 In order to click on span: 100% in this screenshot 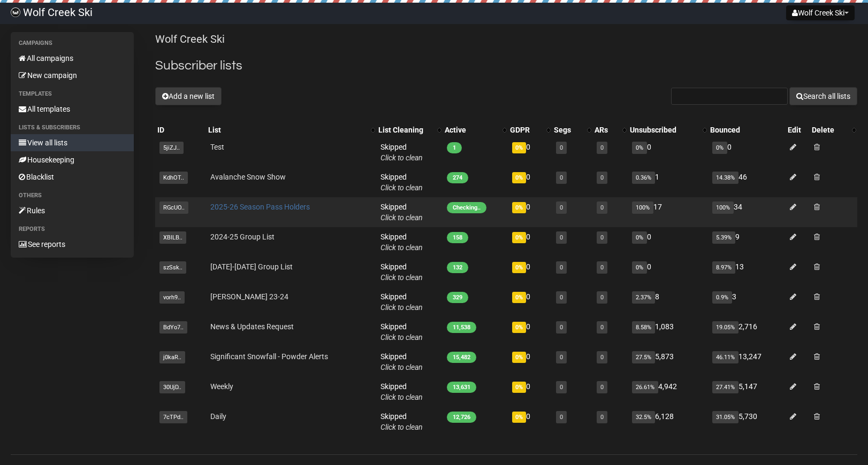, I will do `click(642, 207)`.